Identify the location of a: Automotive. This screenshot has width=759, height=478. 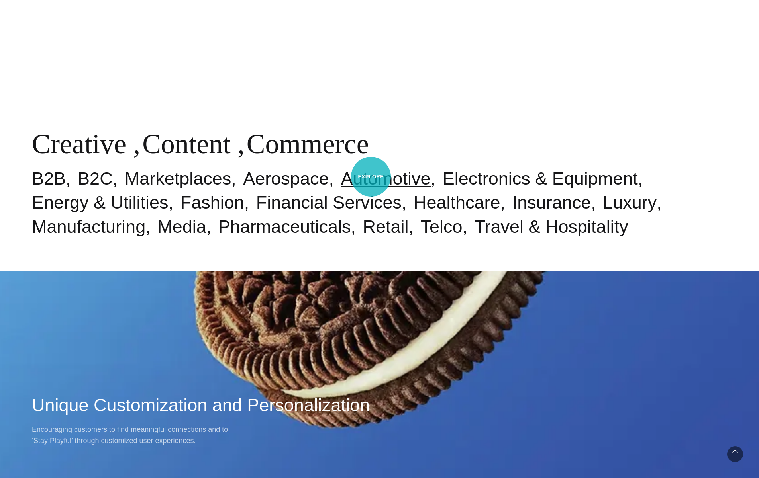
(385, 178).